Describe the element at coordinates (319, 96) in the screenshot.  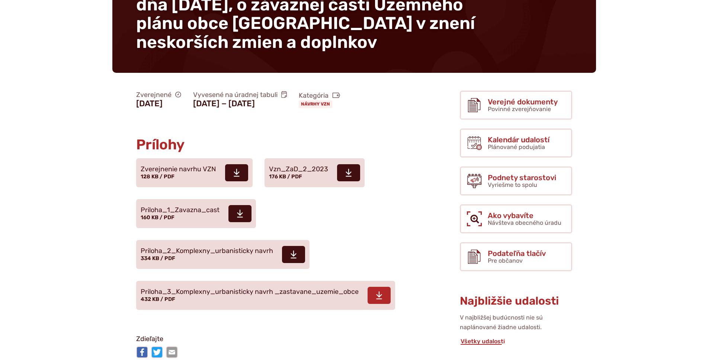
I see `span: Kategória` at that location.